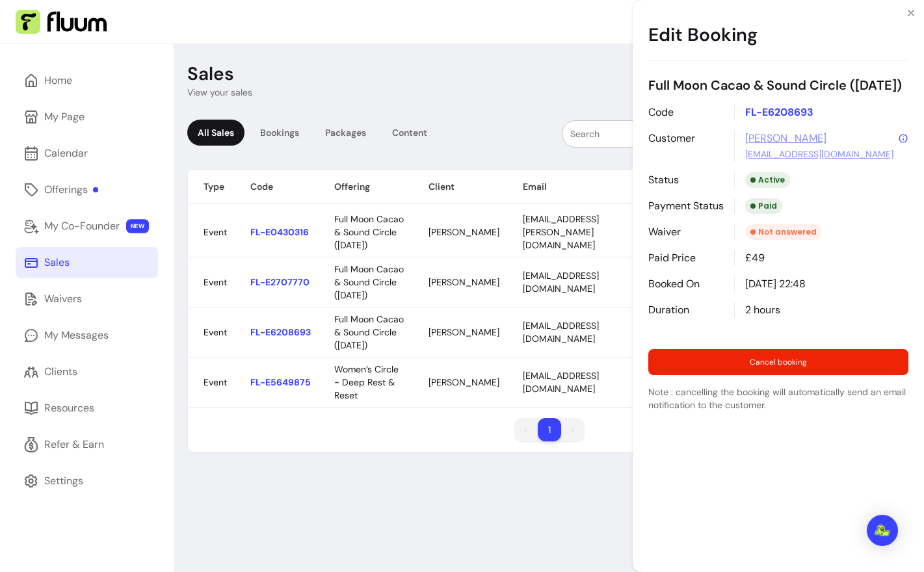  Describe the element at coordinates (783, 232) in the screenshot. I see `div: Not answered` at that location.